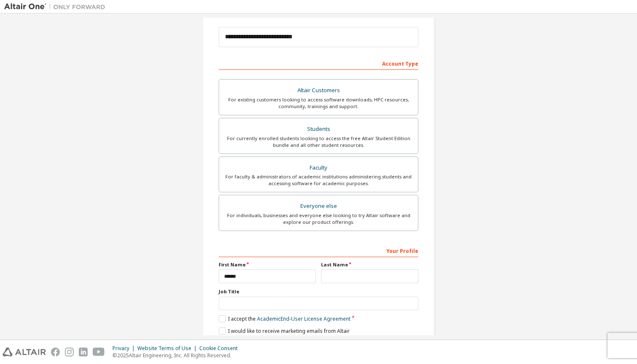 This screenshot has width=637, height=364. I want to click on div: For existing customers looking to access software downloads, HPC resources, community, trainings ..., so click(318, 103).